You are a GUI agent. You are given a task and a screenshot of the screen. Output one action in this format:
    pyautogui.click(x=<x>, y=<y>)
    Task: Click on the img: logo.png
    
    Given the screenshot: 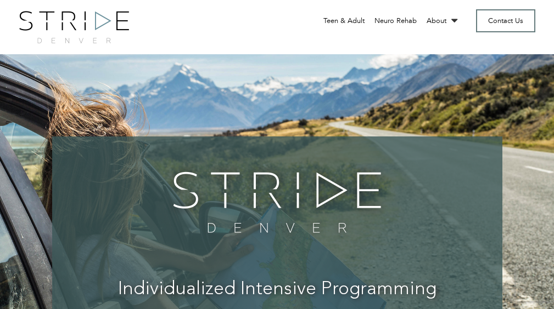 What is the action you would take?
    pyautogui.click(x=74, y=27)
    